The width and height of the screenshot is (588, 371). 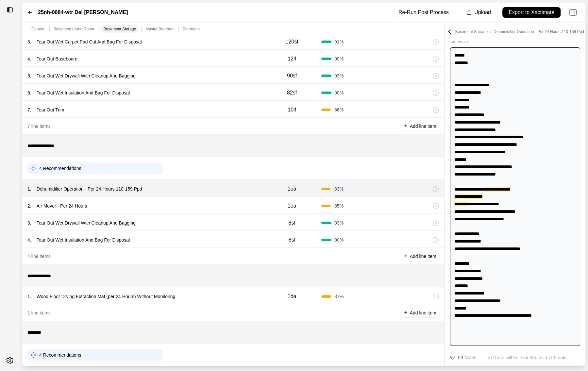 What do you see at coordinates (467, 358) in the screenshot?
I see `div: F9 Notes` at bounding box center [467, 358].